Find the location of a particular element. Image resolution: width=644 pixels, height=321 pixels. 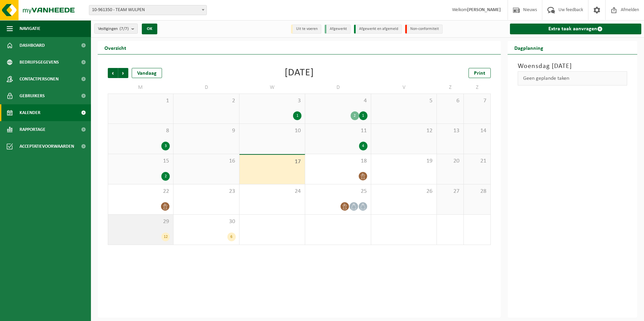

li: Uit te voeren is located at coordinates (306, 29).